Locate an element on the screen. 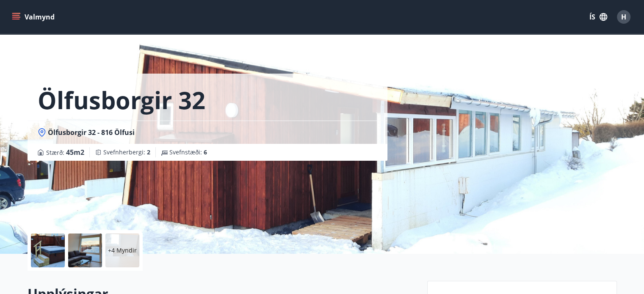 The width and height of the screenshot is (644, 294). h1: Ölfusborgir 32 is located at coordinates (121, 100).